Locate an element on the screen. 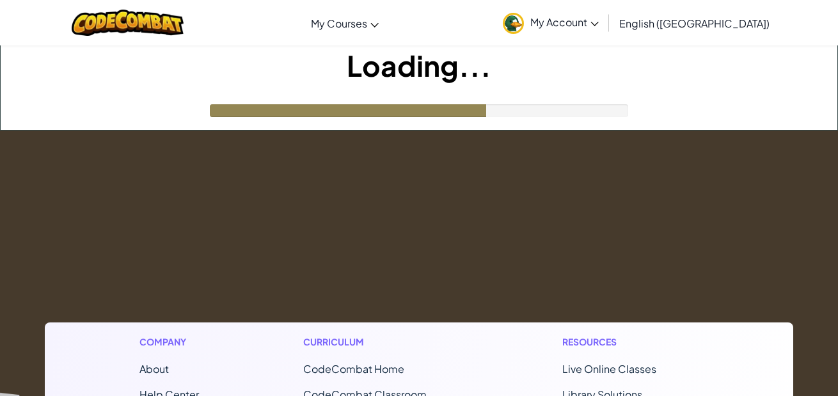 This screenshot has width=838, height=396. span: My Courses is located at coordinates (339, 23).